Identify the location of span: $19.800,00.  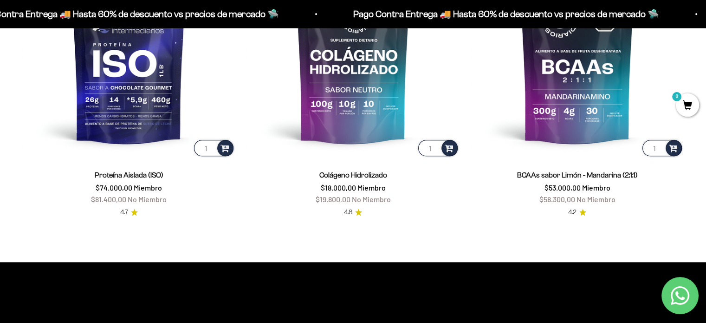
(333, 199).